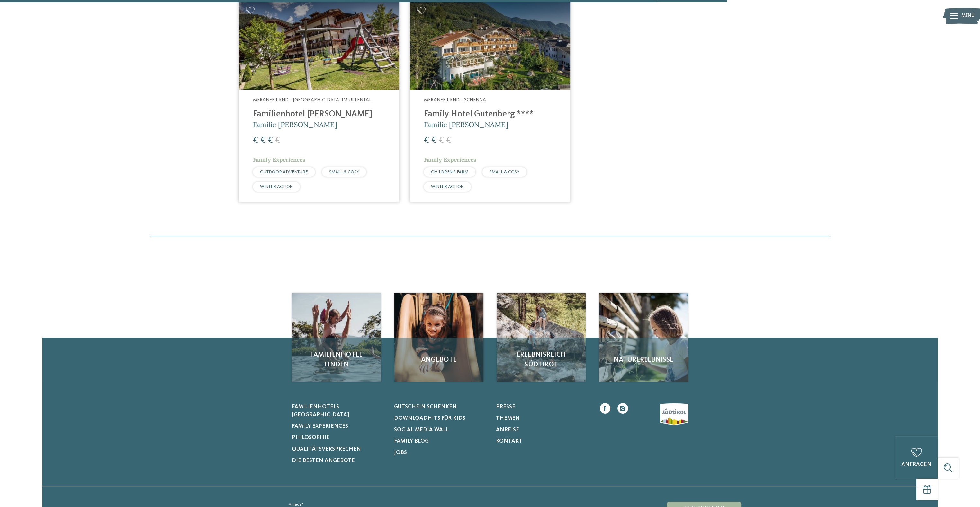 This screenshot has height=507, width=980. I want to click on span: Kontakt, so click(509, 441).